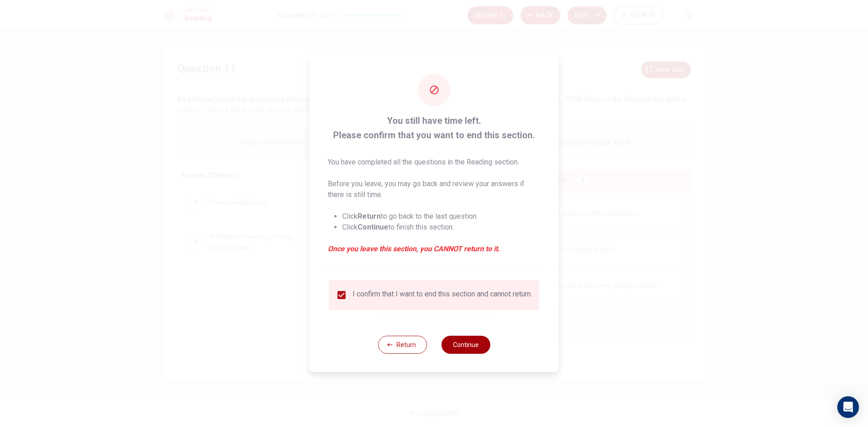 The image size is (868, 427). What do you see at coordinates (434, 128) in the screenshot?
I see `span: You still have time left. Please confirm that you want to end this section.` at bounding box center [434, 128].